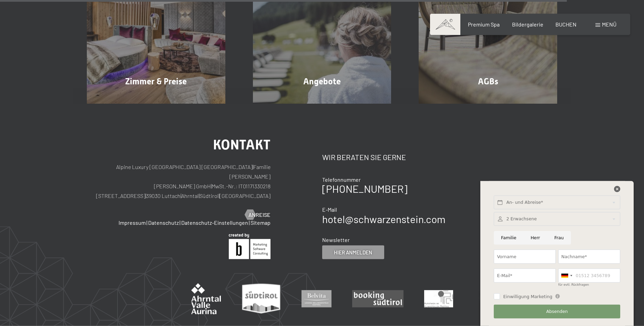 Image resolution: width=644 pixels, height=326 pixels. What do you see at coordinates (609, 24) in the screenshot?
I see `span: Menü` at bounding box center [609, 24].